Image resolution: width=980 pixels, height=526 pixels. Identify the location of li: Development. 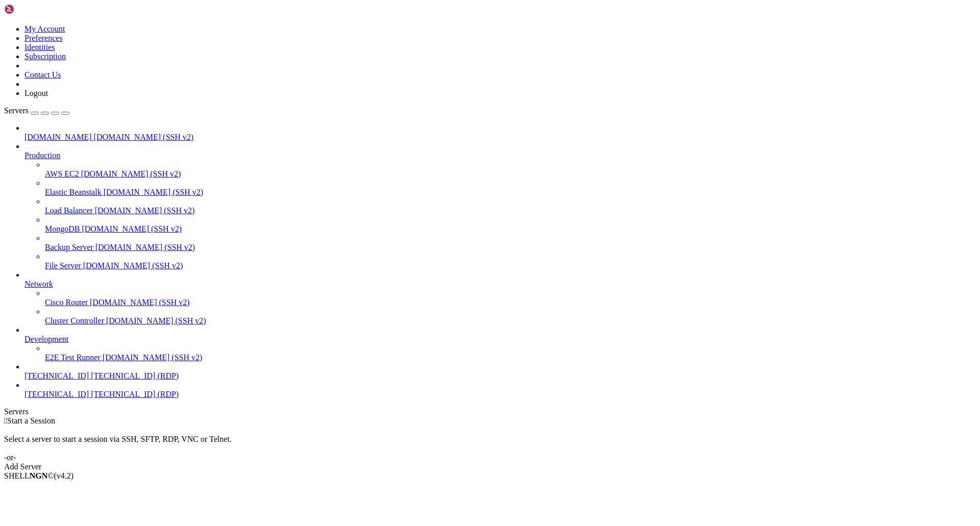
(500, 344).